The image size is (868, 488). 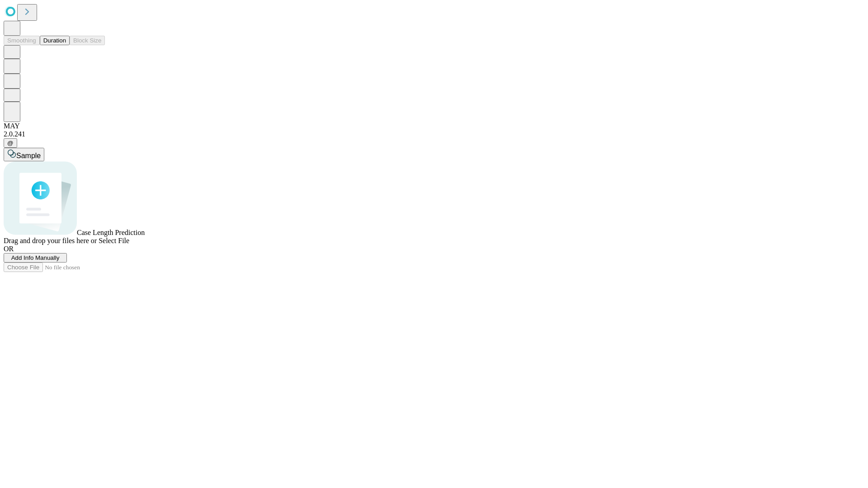 I want to click on button: Smoothing, so click(x=22, y=40).